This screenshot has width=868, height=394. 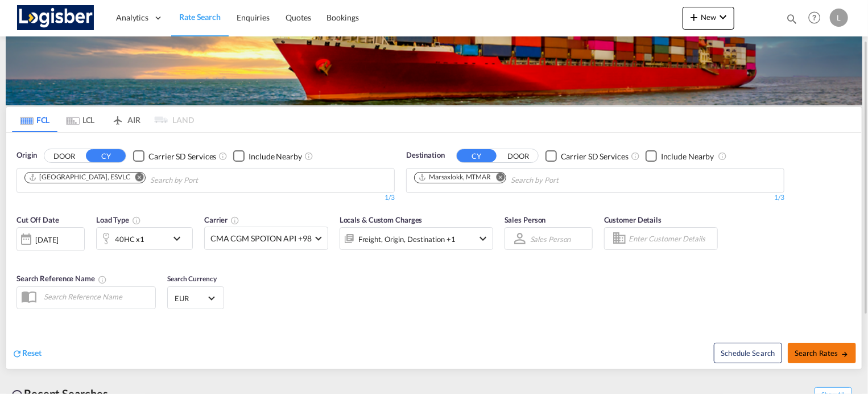 I want to click on md-tab-item: AIR, so click(x=125, y=120).